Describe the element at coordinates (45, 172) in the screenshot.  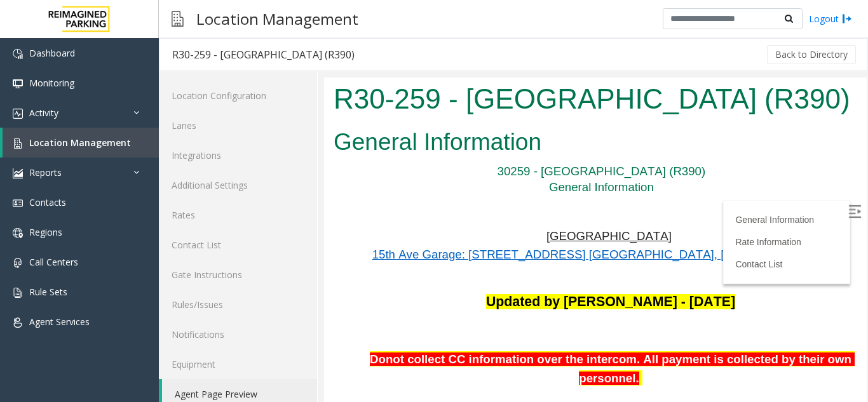
I see `span: Reports` at that location.